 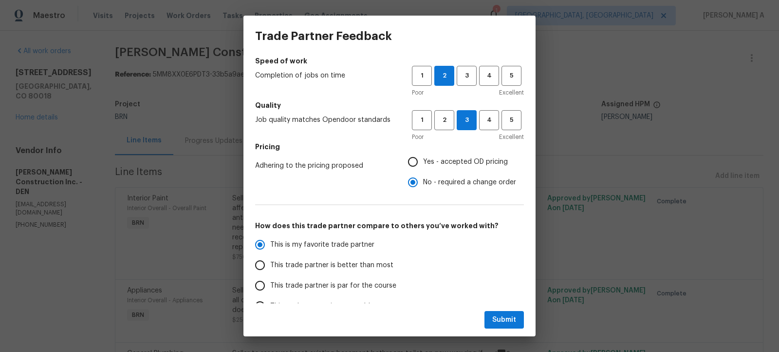 What do you see at coordinates (390, 226) in the screenshot?
I see `h5: How does this trade partner compare to others you’ve worked with?` at bounding box center [390, 226].